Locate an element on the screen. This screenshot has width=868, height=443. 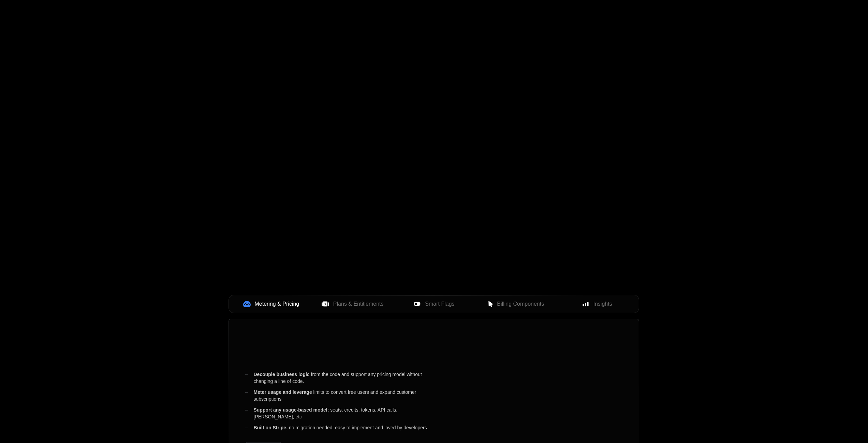
span: Support any usage-based model; is located at coordinates (291, 410).